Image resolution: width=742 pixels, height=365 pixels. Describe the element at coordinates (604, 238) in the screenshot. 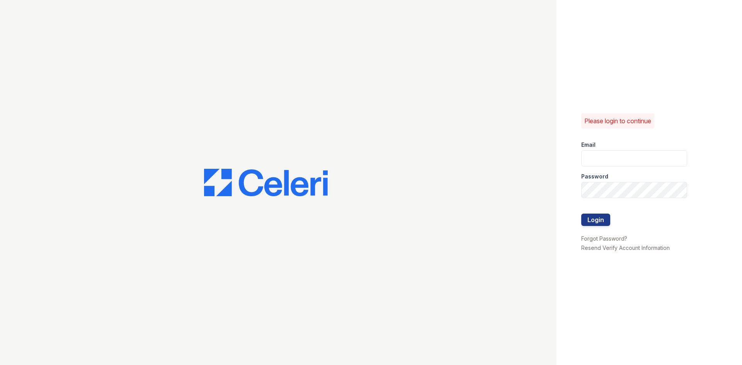

I see `a: Forgot Password?` at that location.